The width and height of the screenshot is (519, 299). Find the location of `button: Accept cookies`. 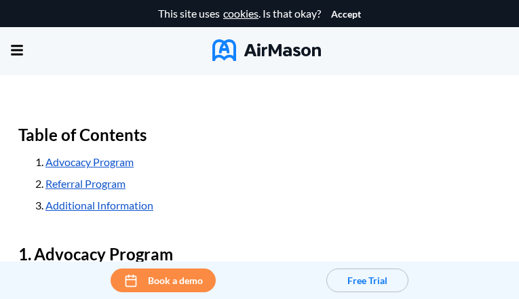

button: Accept cookies is located at coordinates (346, 14).